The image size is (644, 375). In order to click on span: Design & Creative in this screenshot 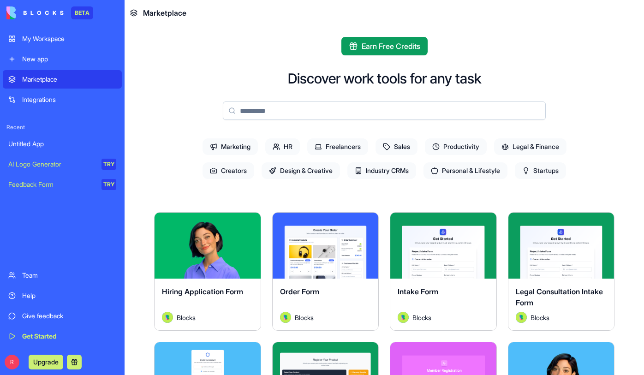, I will do `click(301, 171)`.